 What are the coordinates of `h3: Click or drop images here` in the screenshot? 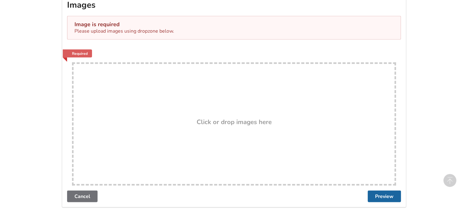 It's located at (234, 122).